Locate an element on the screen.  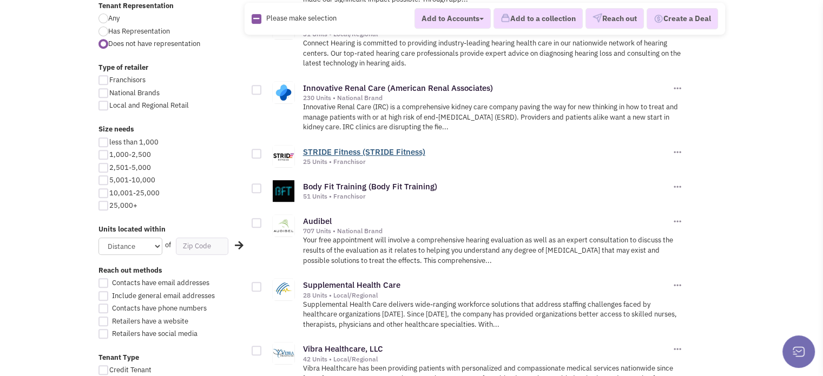
a: Body Fit Training (Body Fit Training) is located at coordinates (370, 186).